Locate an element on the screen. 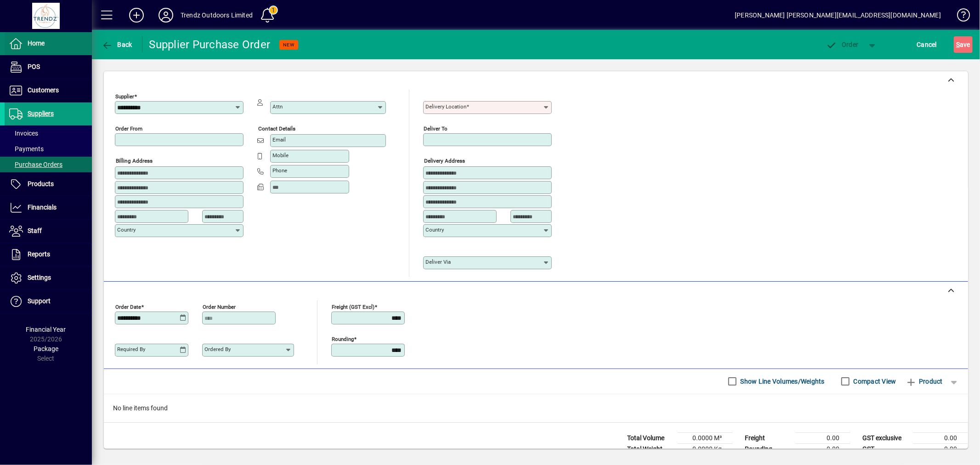 This screenshot has height=465, width=980. mat-label: Order from is located at coordinates (129, 129).